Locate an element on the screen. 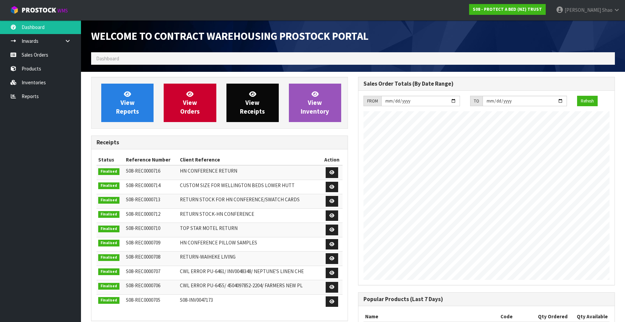 The height and width of the screenshot is (322, 625). span: S08-REC0000707 is located at coordinates (143, 271).